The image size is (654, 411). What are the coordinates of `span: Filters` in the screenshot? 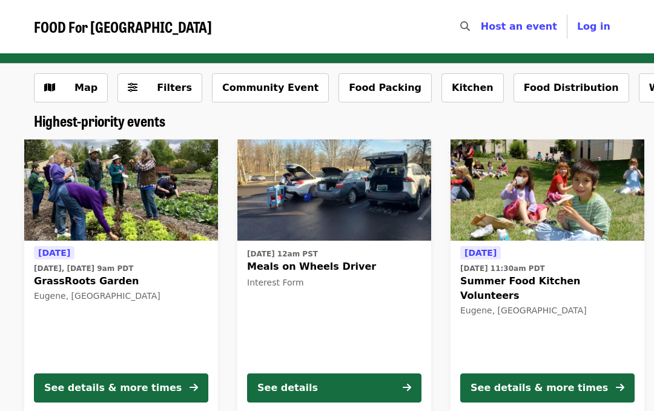 It's located at (174, 87).